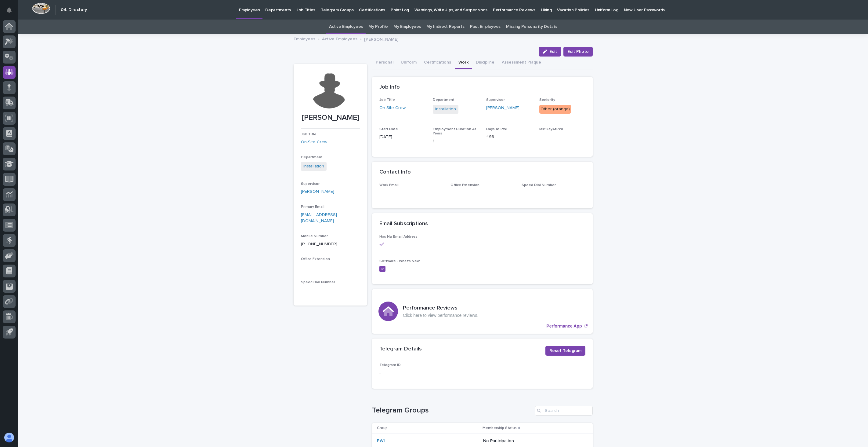 Image resolution: width=868 pixels, height=447 pixels. I want to click on h2: Telegram Details, so click(401, 349).